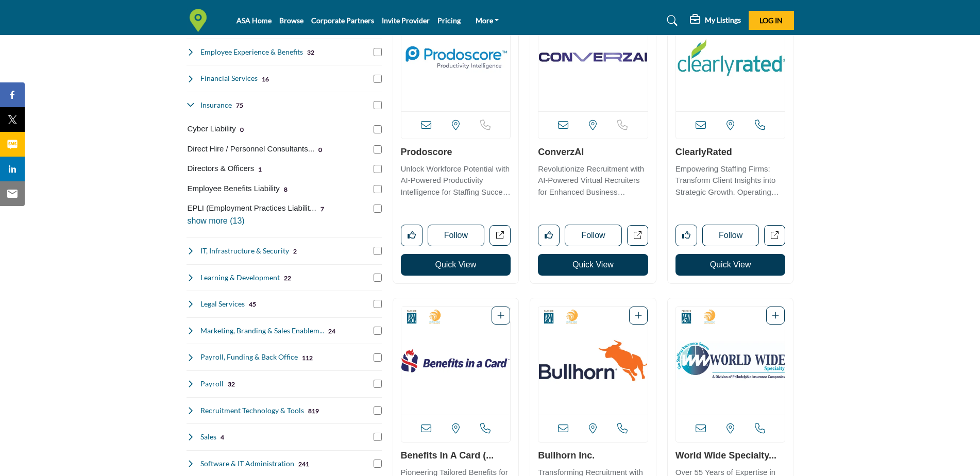 Image resolution: width=980 pixels, height=476 pixels. What do you see at coordinates (291, 20) in the screenshot?
I see `a: Browse` at bounding box center [291, 20].